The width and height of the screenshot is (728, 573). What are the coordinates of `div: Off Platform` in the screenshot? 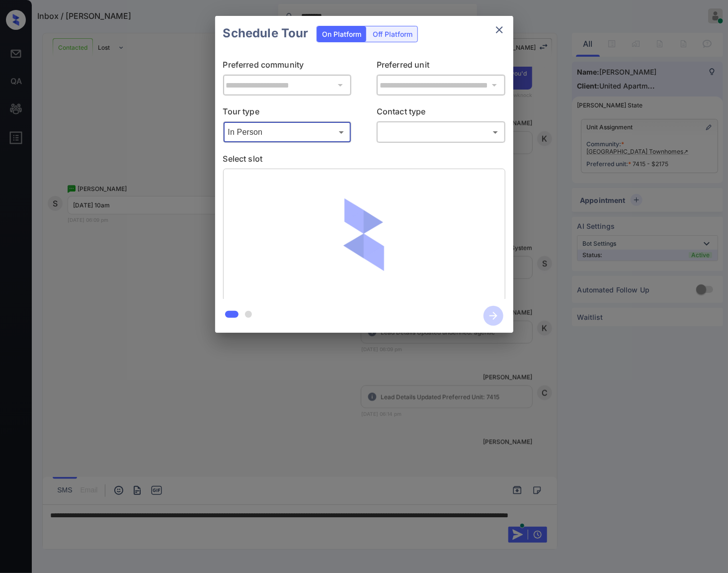 It's located at (392, 34).